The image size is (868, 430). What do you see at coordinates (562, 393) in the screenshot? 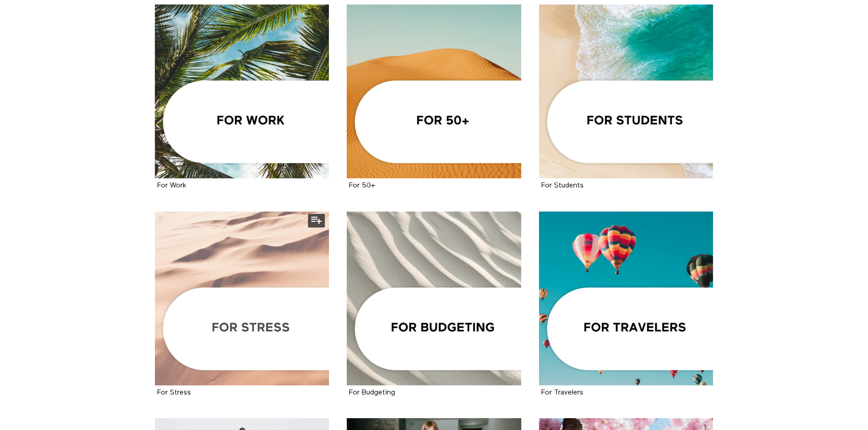
I see `strong: For Travelers` at bounding box center [562, 393].